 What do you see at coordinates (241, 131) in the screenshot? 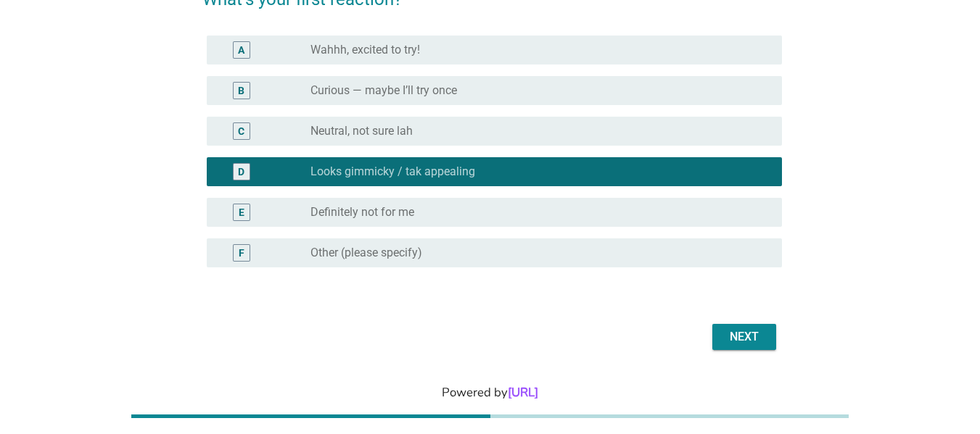
I see `div: C` at bounding box center [241, 131].